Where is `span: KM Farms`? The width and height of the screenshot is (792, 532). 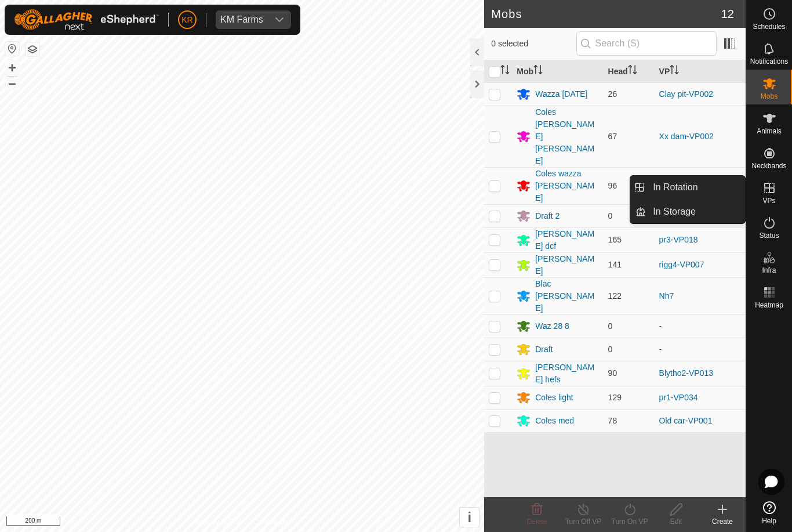
span: KM Farms is located at coordinates (242, 20).